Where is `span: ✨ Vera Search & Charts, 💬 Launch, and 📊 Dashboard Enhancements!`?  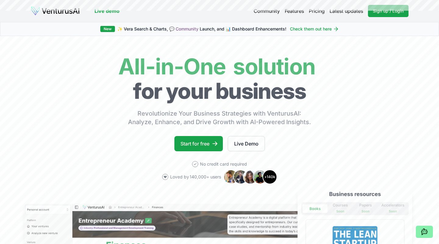
span: ✨ Vera Search & Charts, 💬 Launch, and 📊 Dashboard Enhancements! is located at coordinates (202, 29).